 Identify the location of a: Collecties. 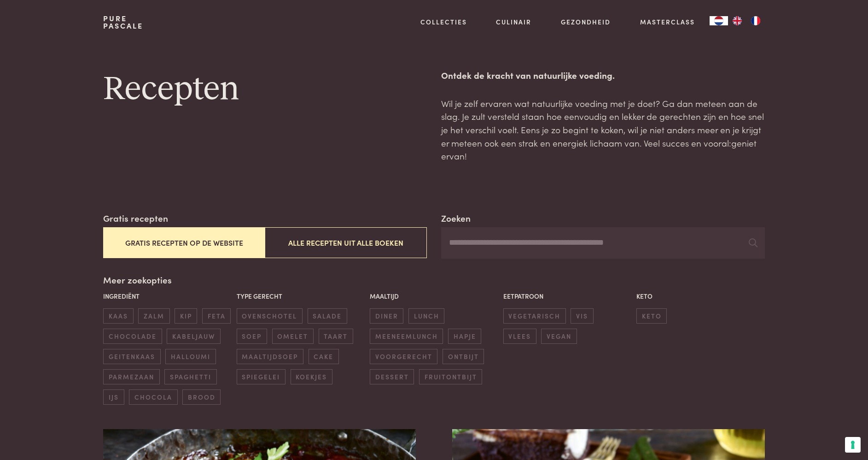
(444, 21).